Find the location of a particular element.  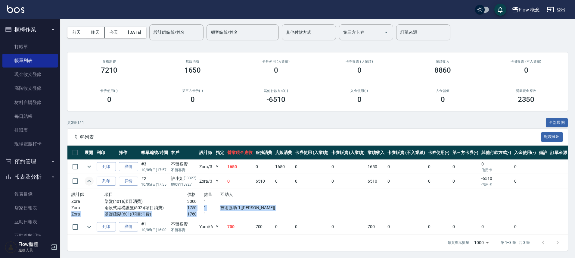

p: 10/05 (日) 16:00 is located at coordinates (154, 230).